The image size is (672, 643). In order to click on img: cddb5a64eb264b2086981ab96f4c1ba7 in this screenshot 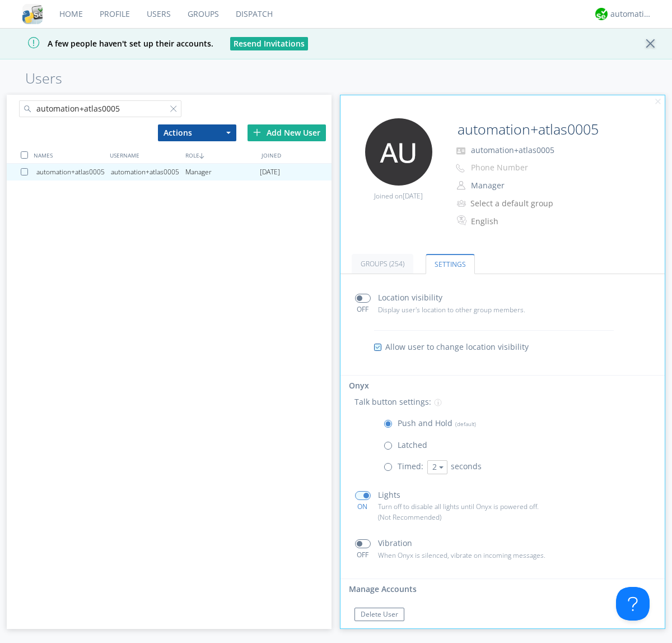, I will do `click(32, 14)`.